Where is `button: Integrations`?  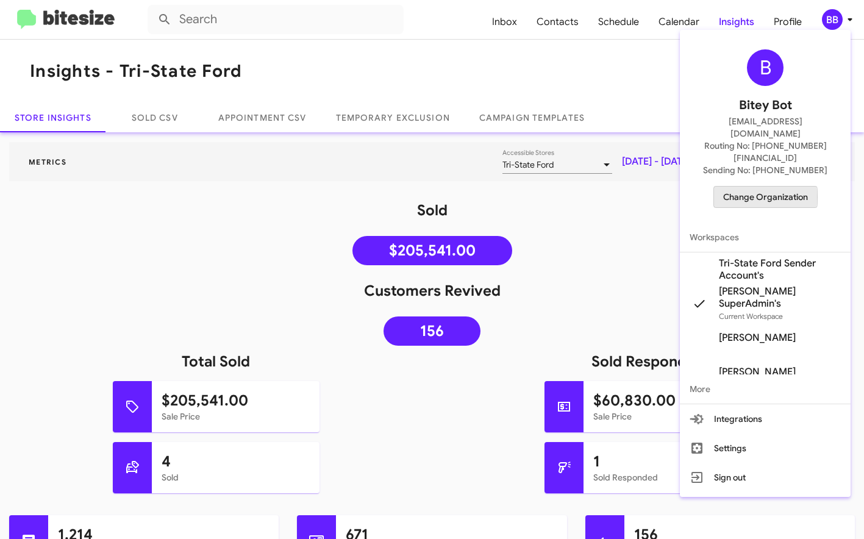
button: Integrations is located at coordinates (765, 419).